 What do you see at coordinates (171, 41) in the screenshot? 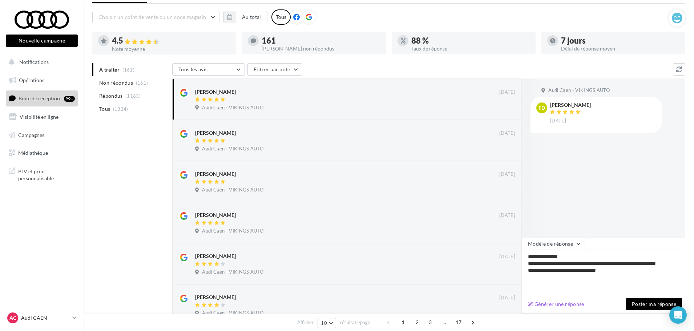
I see `div: 4.5` at bounding box center [171, 41].